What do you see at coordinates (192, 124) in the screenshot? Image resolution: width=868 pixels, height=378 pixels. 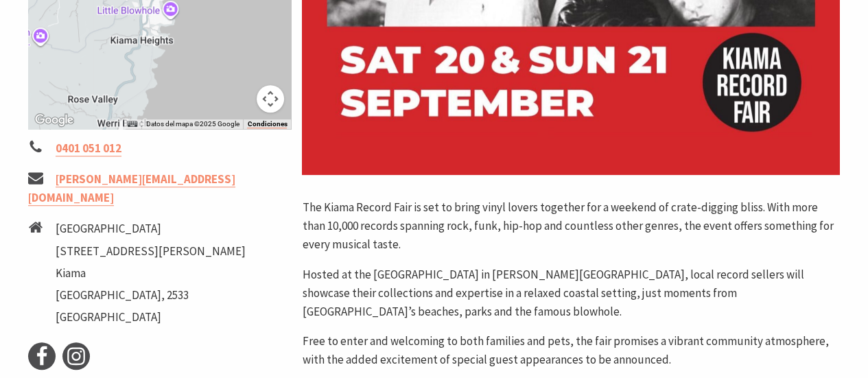 I see `span: Datos del mapa ©2025 Google` at bounding box center [192, 124].